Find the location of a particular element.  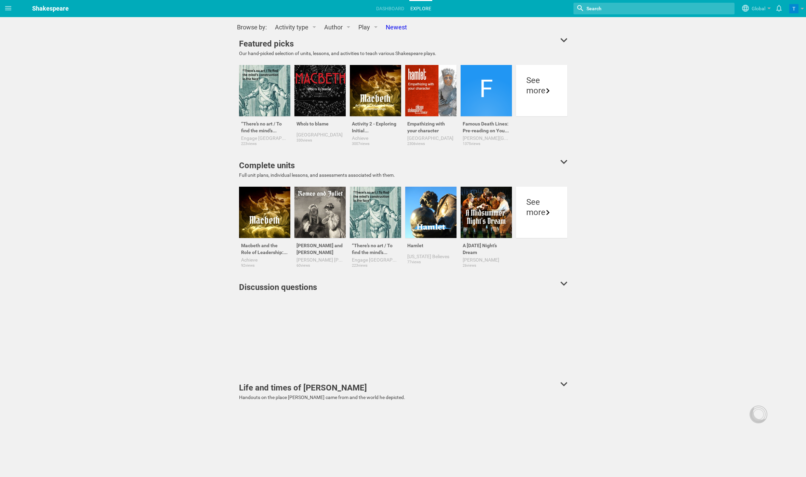

div: 26 views is located at coordinates (486, 266).